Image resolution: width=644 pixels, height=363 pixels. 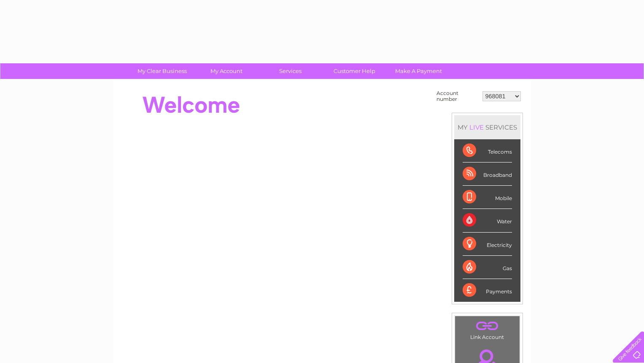 What do you see at coordinates (487, 291) in the screenshot?
I see `div: Payments` at bounding box center [487, 291].